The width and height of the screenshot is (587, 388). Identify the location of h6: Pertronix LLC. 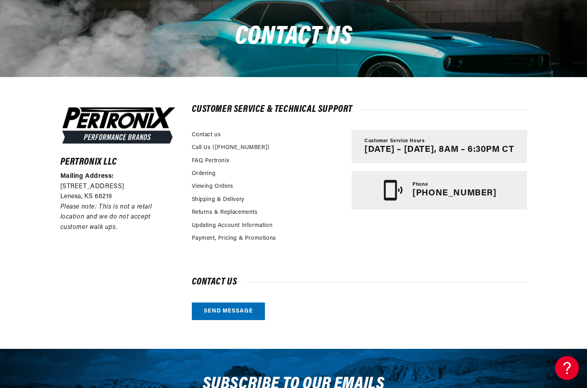
(119, 162).